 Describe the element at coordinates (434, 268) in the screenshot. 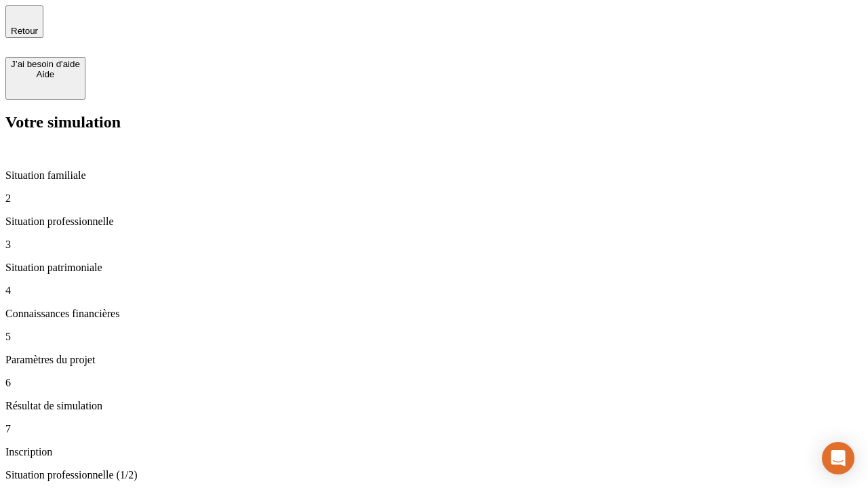

I see `p: Situation patrimoniale` at that location.